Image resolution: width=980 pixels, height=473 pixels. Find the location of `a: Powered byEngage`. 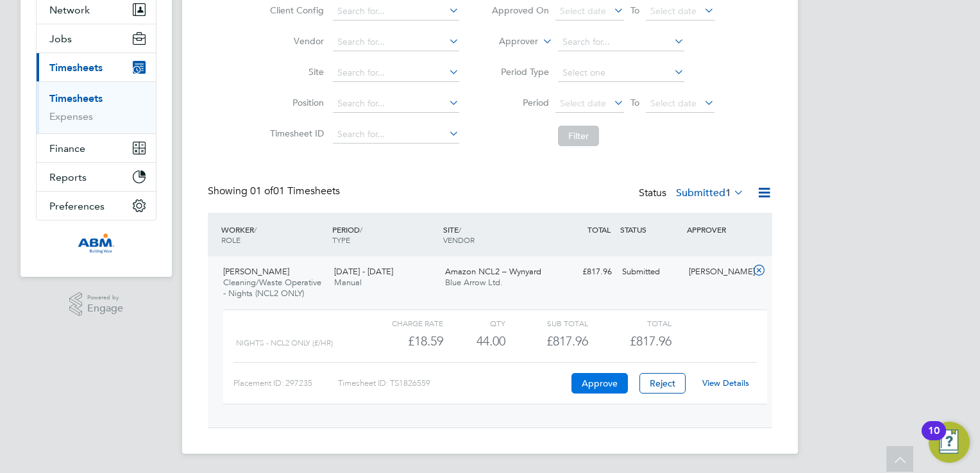

a: Powered byEngage is located at coordinates (96, 305).